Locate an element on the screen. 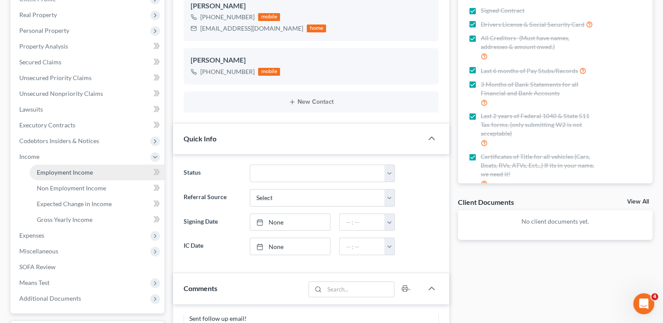 The height and width of the screenshot is (323, 663). span: Drivers License & Social Security Card is located at coordinates (532, 25).